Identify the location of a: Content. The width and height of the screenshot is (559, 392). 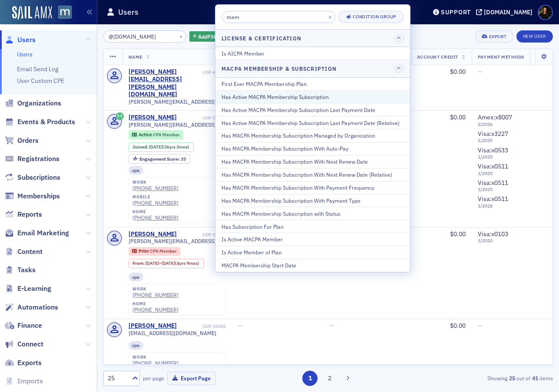
(23, 252).